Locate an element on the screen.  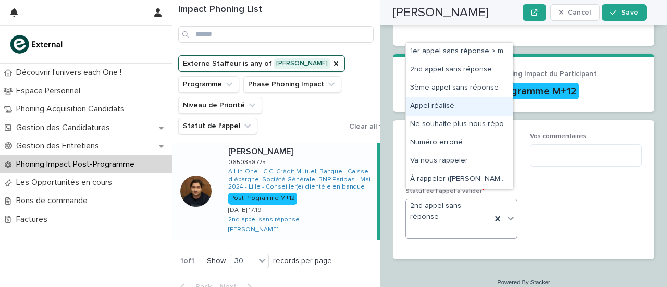
span: Statut de l'appel à valider is located at coordinates (445, 191).